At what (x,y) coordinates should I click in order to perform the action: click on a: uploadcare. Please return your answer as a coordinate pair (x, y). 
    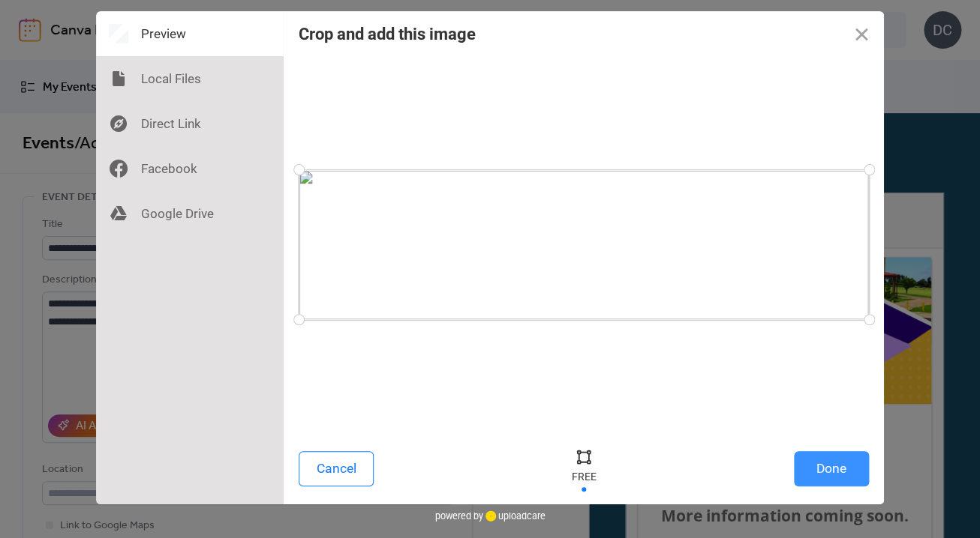
    Looking at the image, I should click on (514, 516).